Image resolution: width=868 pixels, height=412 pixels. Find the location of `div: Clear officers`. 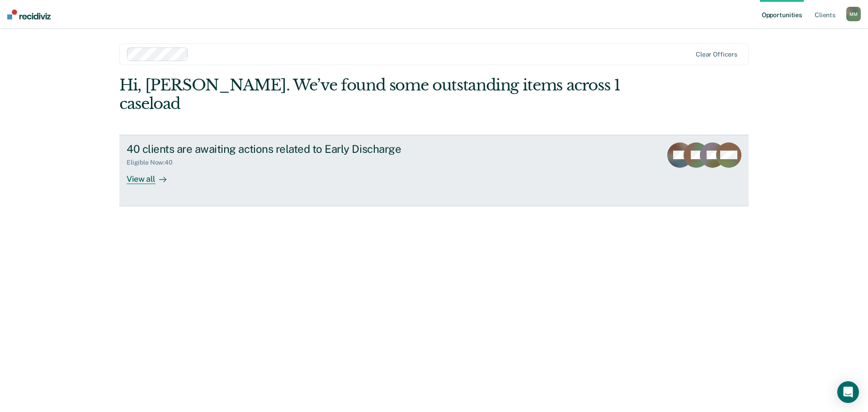

div: Clear officers is located at coordinates (717, 54).